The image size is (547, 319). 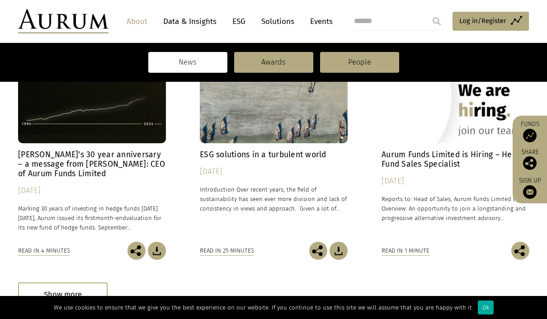 I want to click on div: Show more, so click(x=63, y=295).